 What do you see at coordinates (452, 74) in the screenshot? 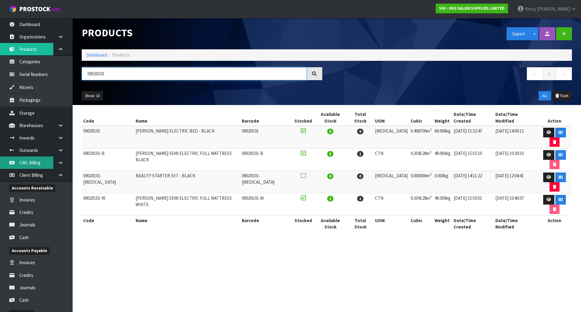
I see `nav: Page navigation` at bounding box center [452, 74].